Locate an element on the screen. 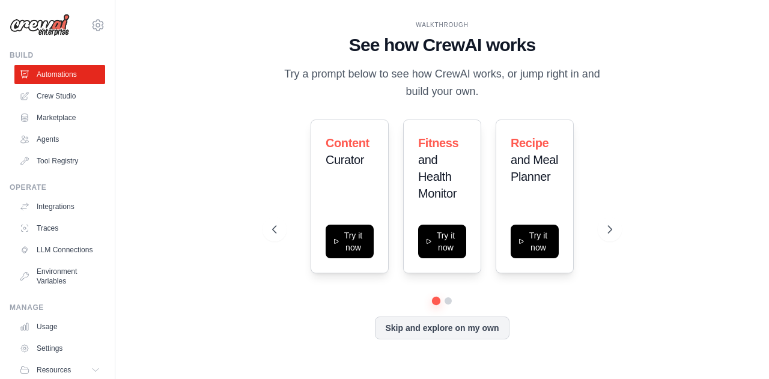 Image resolution: width=769 pixels, height=379 pixels. div: WALKTHROUGH is located at coordinates (442, 25).